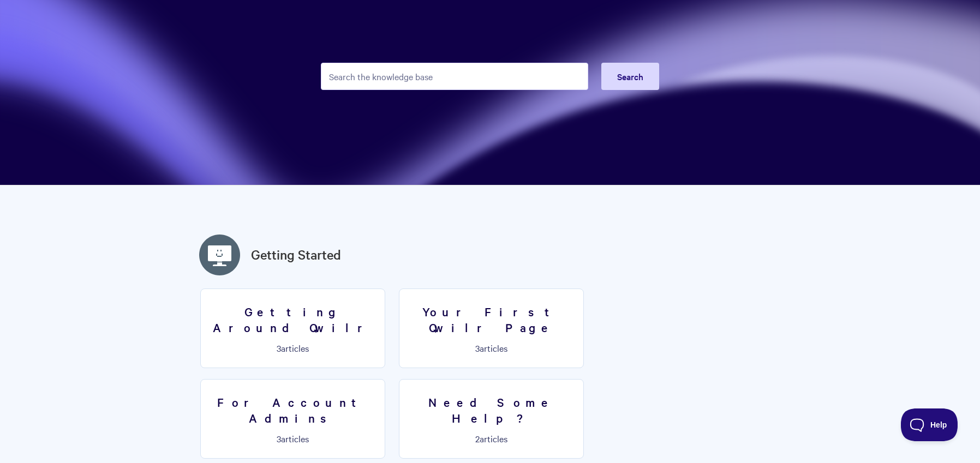  Describe the element at coordinates (477, 439) in the screenshot. I see `span: 2` at that location.